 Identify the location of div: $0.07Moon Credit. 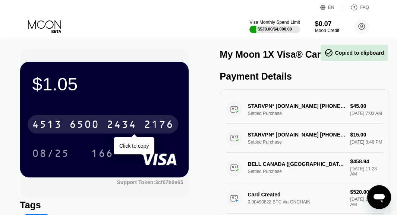
(327, 26).